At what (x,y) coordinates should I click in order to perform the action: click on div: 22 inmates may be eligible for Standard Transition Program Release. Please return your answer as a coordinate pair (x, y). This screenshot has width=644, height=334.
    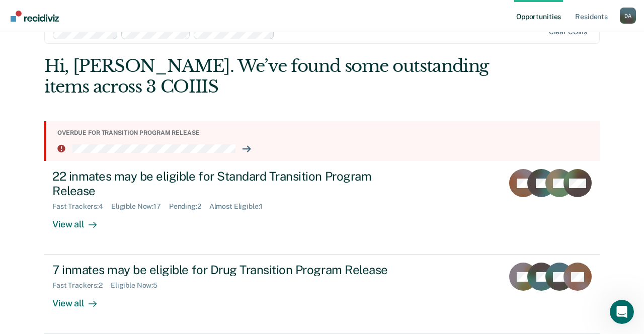
    Looking at the image, I should click on (229, 184).